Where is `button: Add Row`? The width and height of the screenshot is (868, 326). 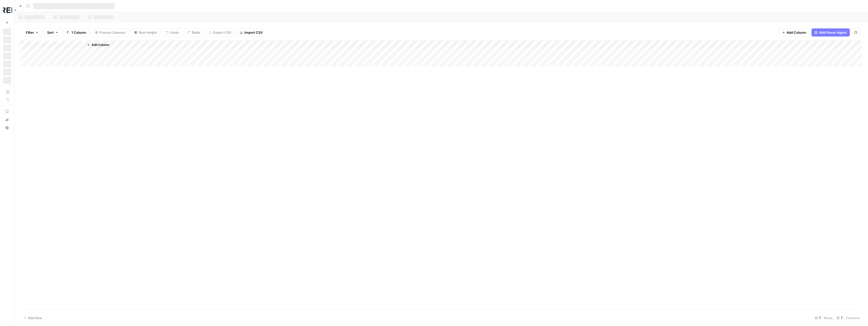 button: Add Row is located at coordinates (33, 318).